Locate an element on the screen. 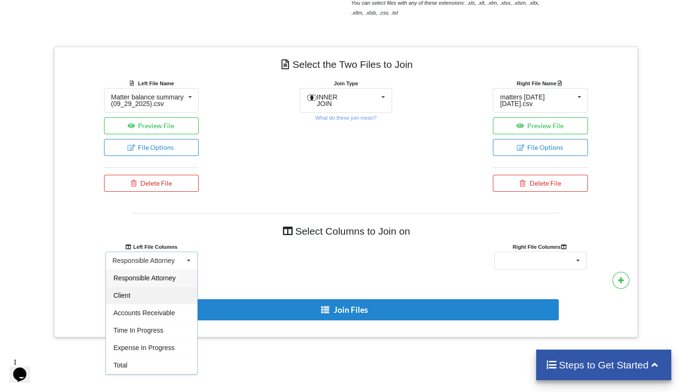 Image resolution: width=692 pixels, height=392 pixels. b: Right File Columns is located at coordinates (540, 247).